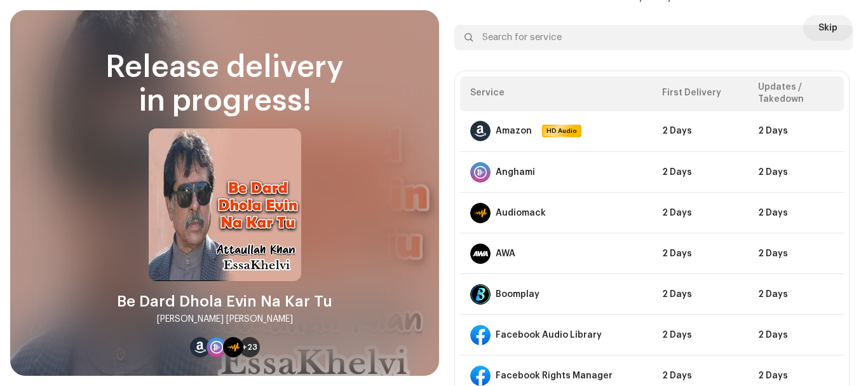 Image resolution: width=868 pixels, height=386 pixels. Describe the element at coordinates (549, 335) in the screenshot. I see `div: Facebook Audio Library` at that location.